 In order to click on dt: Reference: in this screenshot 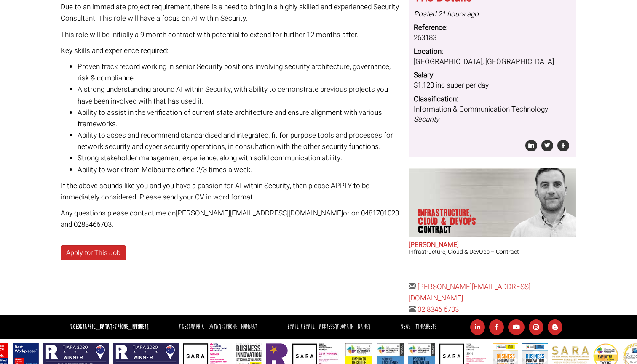, I will do `click(493, 28)`.